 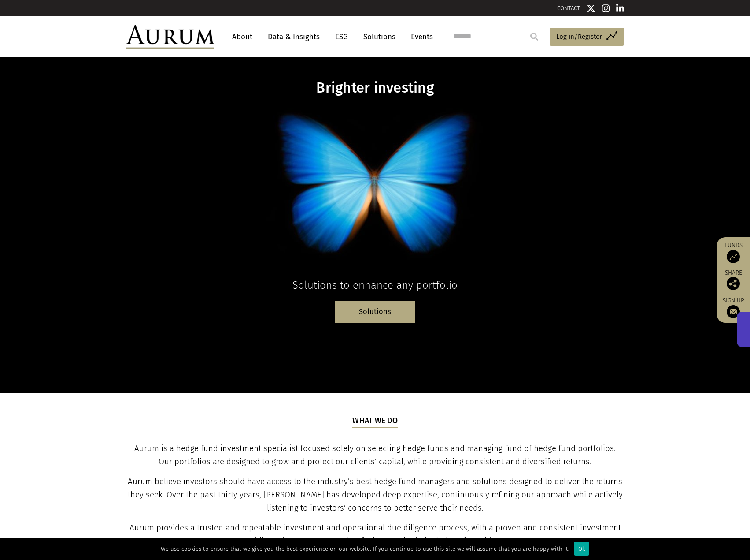 What do you see at coordinates (620, 8) in the screenshot?
I see `img: Linkedin icon` at bounding box center [620, 8].